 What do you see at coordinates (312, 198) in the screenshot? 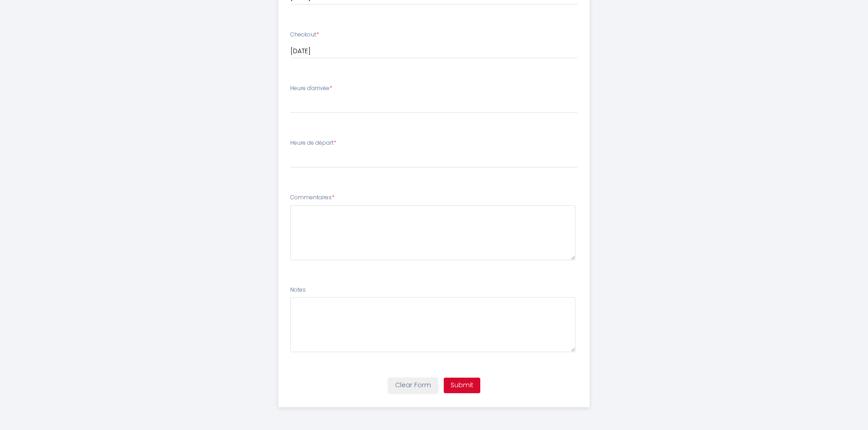
I see `label: Commentaires` at bounding box center [312, 198].